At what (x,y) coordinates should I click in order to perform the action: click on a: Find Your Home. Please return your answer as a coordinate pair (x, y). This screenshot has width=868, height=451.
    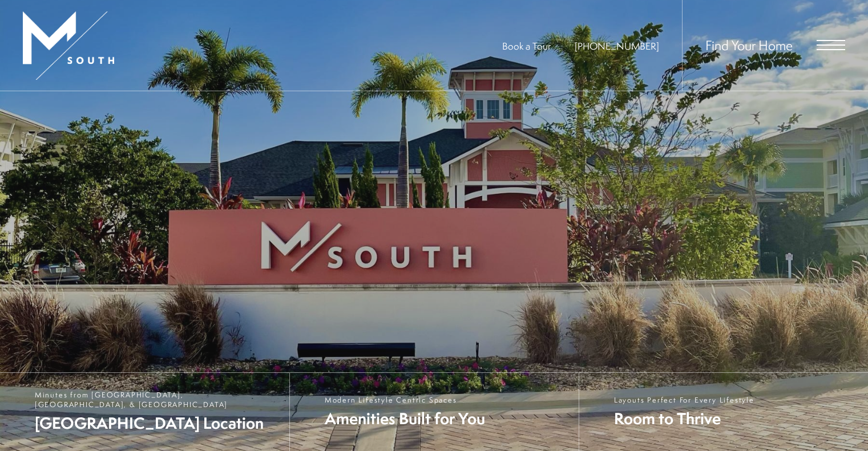
    Looking at the image, I should click on (748, 45).